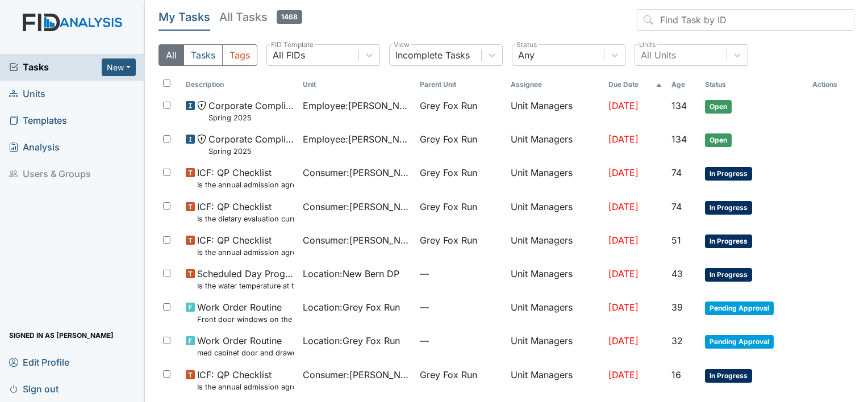 Image resolution: width=868 pixels, height=402 pixels. What do you see at coordinates (184, 17) in the screenshot?
I see `h5: My Tasks` at bounding box center [184, 17].